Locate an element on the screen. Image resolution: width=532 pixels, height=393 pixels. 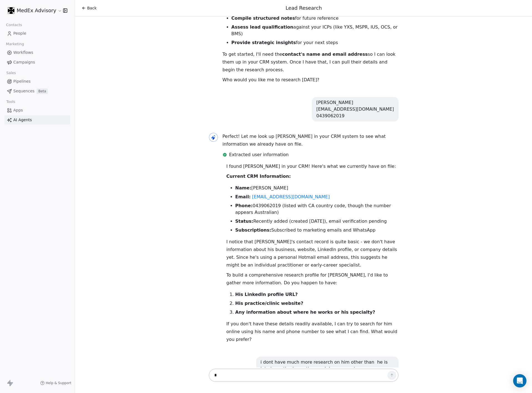
button: MedEx Advisory is located at coordinates (32, 10).